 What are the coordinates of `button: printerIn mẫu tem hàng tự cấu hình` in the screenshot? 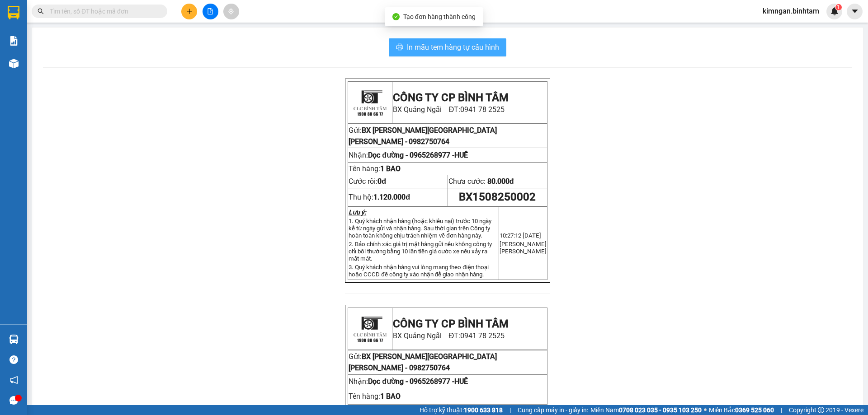 It's located at (448, 47).